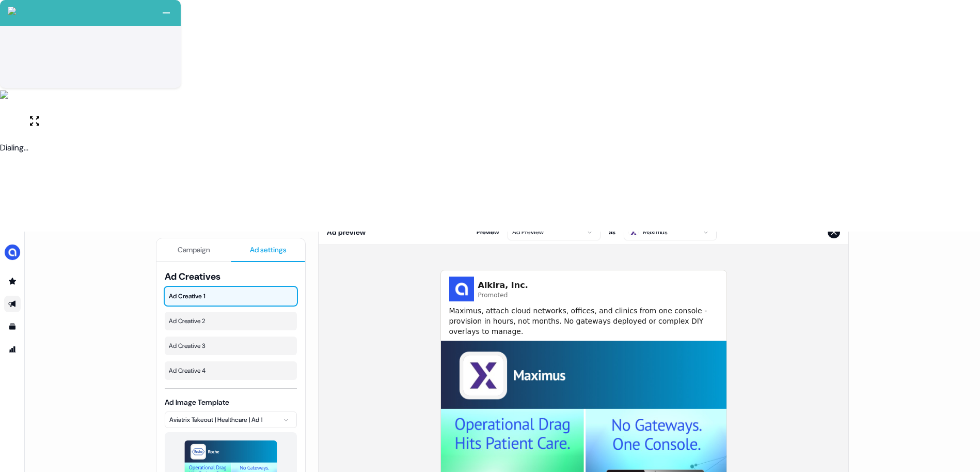 The width and height of the screenshot is (980, 472). What do you see at coordinates (231, 296) in the screenshot?
I see `span: Ad Creative 1` at bounding box center [231, 296].